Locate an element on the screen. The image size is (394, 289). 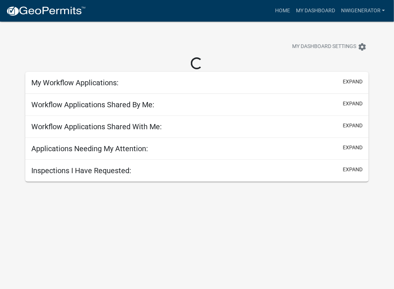
a: My Dashboard is located at coordinates (315, 11).